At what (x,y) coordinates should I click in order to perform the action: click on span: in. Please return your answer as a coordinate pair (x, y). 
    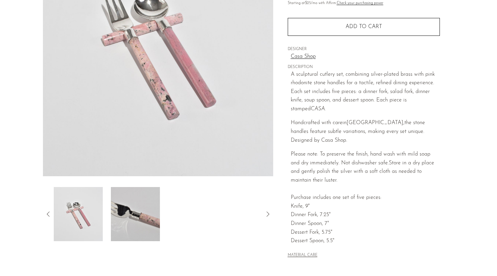
    Looking at the image, I should click on (344, 123).